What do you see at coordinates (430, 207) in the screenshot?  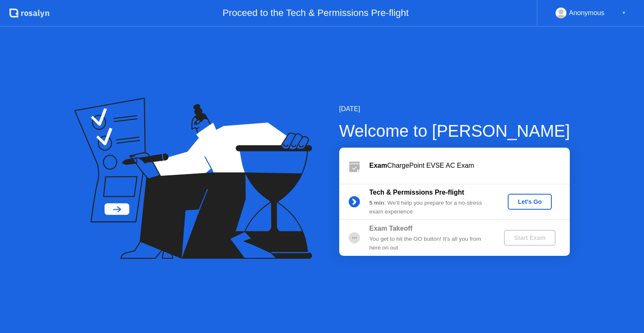 I see `div: : We’ll help you prepare for a no-stress exam experience` at bounding box center [430, 207].